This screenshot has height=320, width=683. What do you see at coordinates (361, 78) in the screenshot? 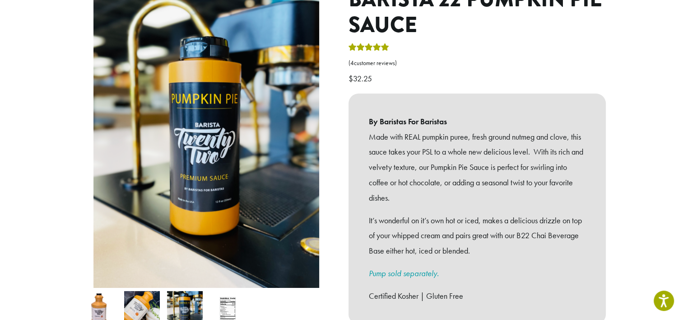
I see `bdi: 32.25` at bounding box center [361, 78].